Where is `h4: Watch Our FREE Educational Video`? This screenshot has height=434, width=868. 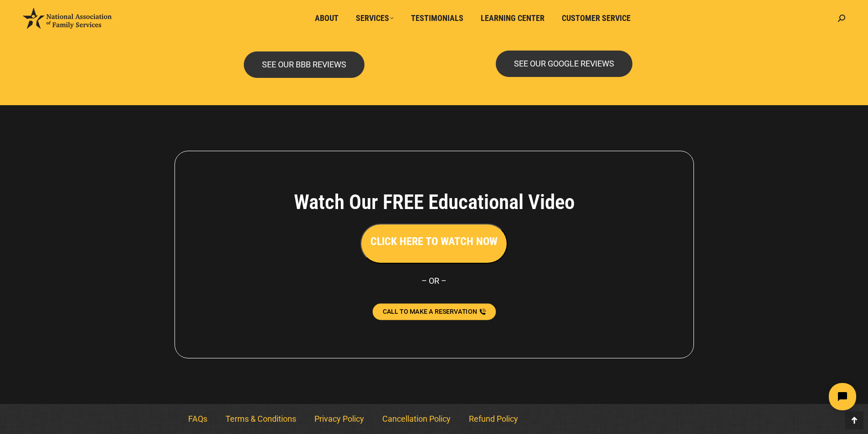 h4: Watch Our FREE Educational Video is located at coordinates (434, 202).